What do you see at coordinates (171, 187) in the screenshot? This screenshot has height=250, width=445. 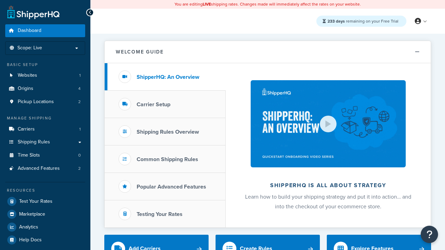 I see `h3: Popular Advanced Features` at bounding box center [171, 187].